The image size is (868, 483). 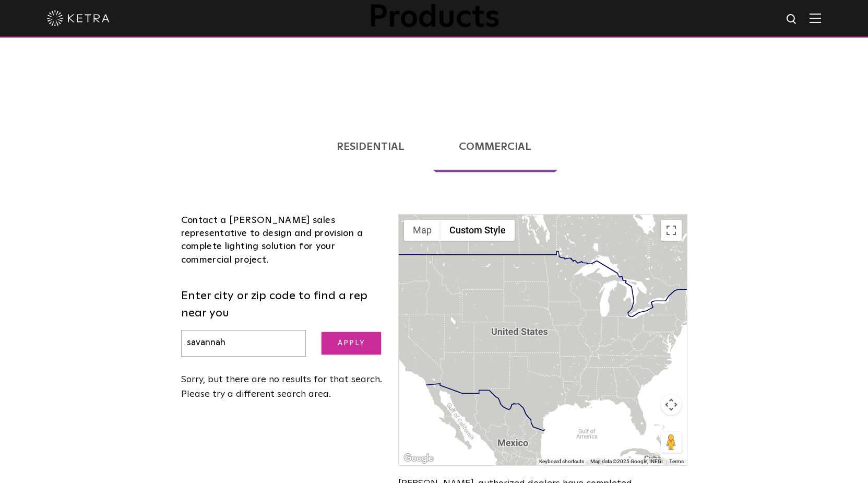 I want to click on button: Toggle fullscreen view, so click(x=671, y=230).